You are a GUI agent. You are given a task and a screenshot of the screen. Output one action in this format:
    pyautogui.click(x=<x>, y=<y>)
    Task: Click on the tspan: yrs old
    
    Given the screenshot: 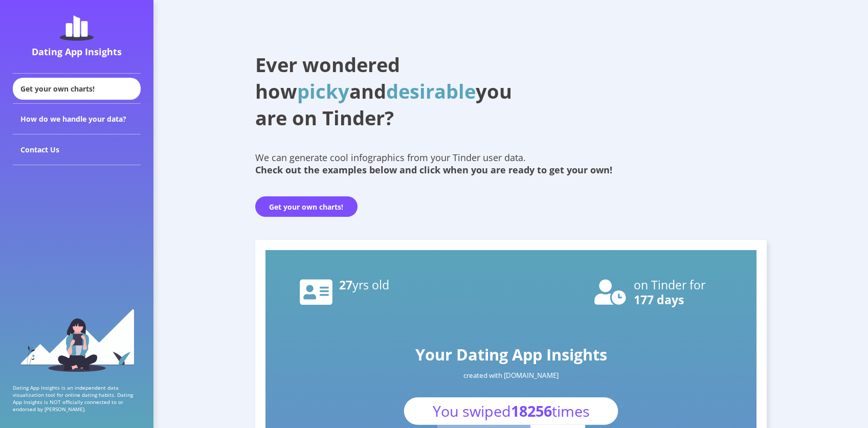 What is the action you would take?
    pyautogui.click(x=371, y=285)
    